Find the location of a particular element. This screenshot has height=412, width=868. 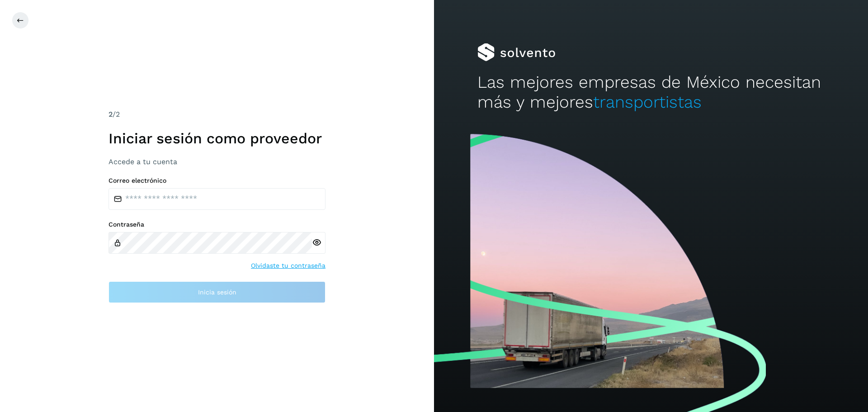

div: /2 is located at coordinates (217, 114).